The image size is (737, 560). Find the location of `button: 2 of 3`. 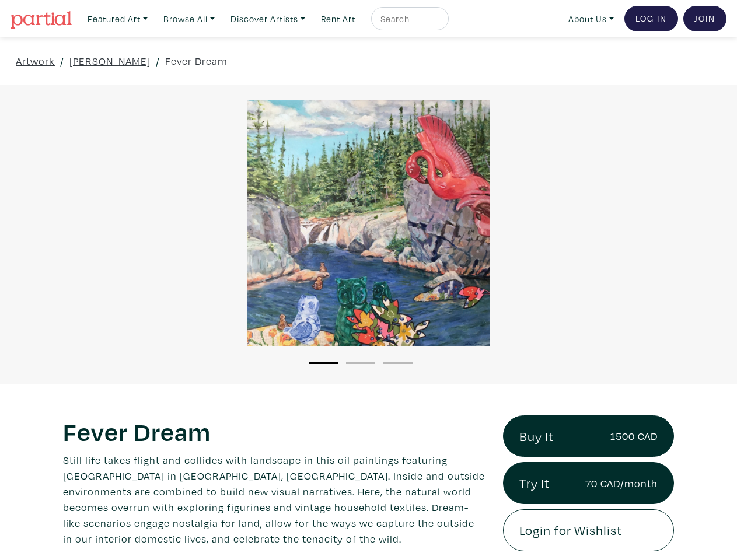

button: 2 of 3 is located at coordinates (360, 362).